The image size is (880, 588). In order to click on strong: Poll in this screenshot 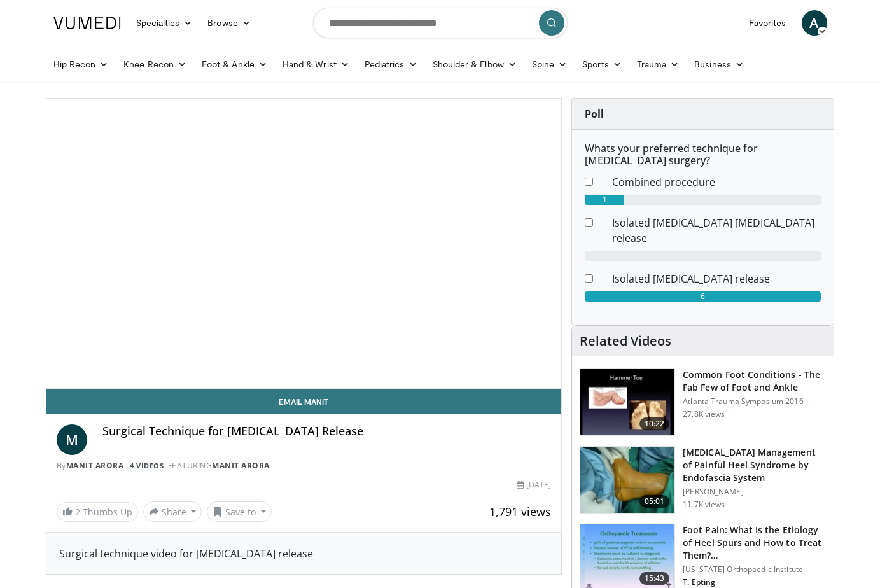, I will do `click(595, 114)`.